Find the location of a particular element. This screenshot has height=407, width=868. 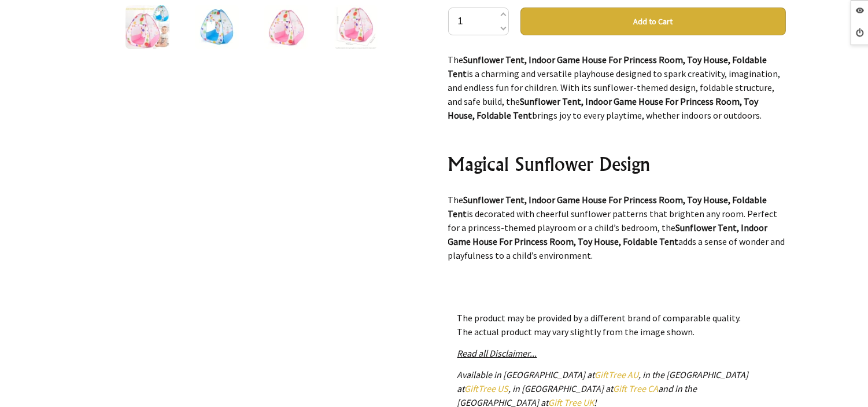

a: Read all Disclaimer... is located at coordinates (498, 353).